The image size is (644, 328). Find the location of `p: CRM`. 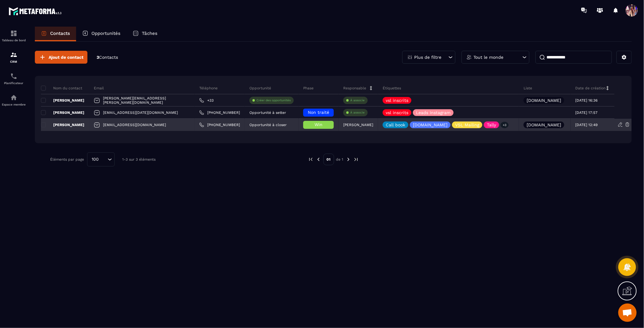

p: CRM is located at coordinates (14, 61).